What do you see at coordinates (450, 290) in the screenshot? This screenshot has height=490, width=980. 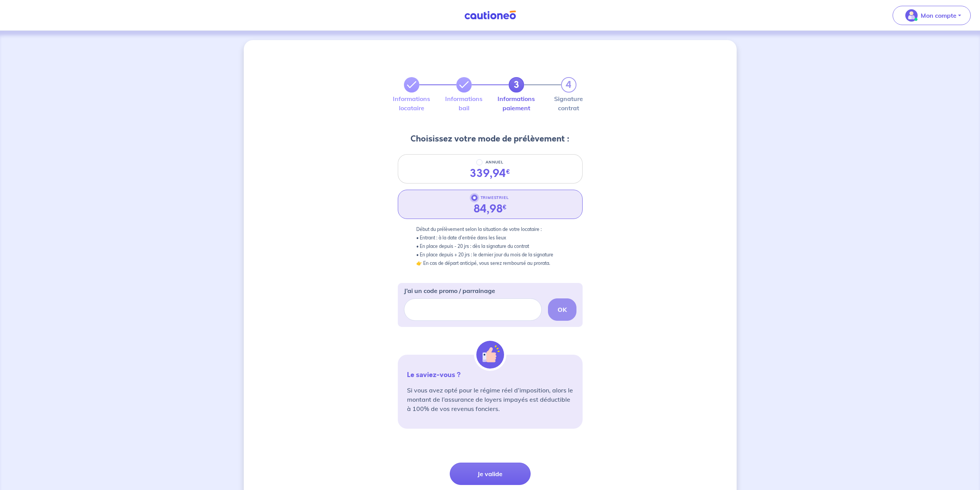 I see `p: J’ai un code promo / parrainage` at bounding box center [450, 290].